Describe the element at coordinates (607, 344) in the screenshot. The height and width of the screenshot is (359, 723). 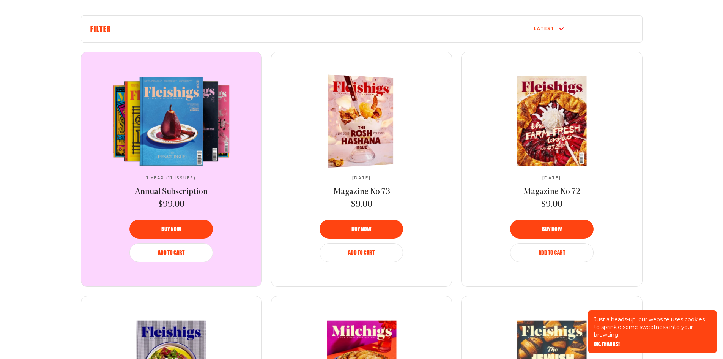
I see `span: OK, THANKS!` at that location.